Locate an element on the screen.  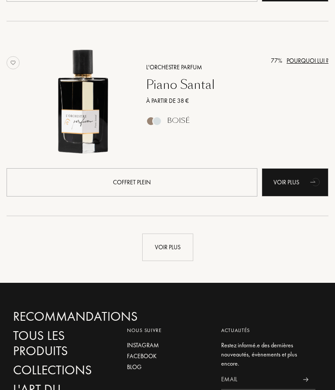
div: Boisé is located at coordinates (178, 121).